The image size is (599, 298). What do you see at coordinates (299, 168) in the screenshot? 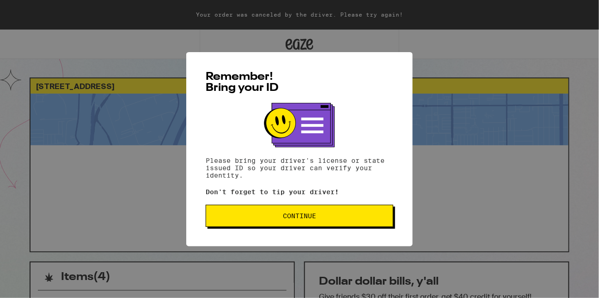
I see `p: Please bring your driver's license or state issued ID so your driver can verify your identity.` at bounding box center [299, 168].